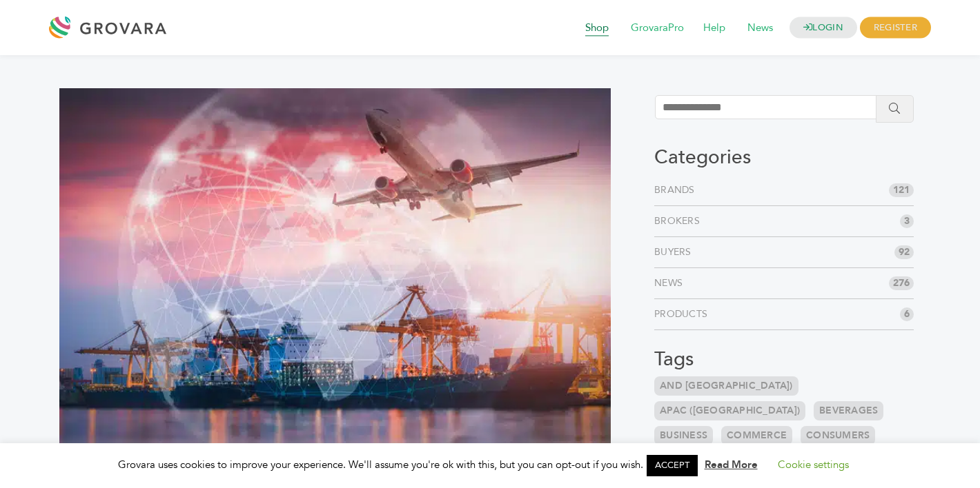 Image resolution: width=980 pixels, height=488 pixels. What do you see at coordinates (907, 221) in the screenshot?
I see `span: 3` at bounding box center [907, 221].